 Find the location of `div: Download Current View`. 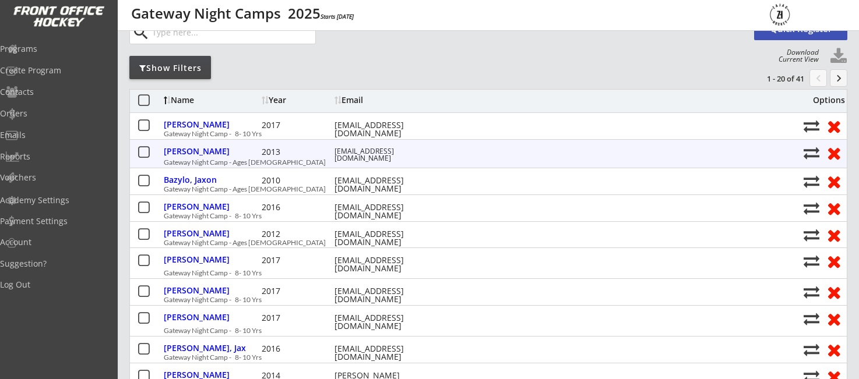

div: Download Current View is located at coordinates (795, 56).